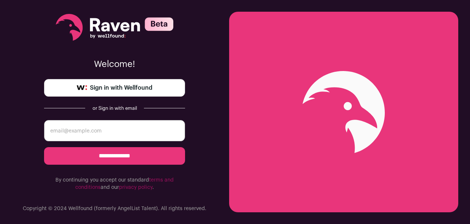 The height and width of the screenshot is (224, 470). Describe the element at coordinates (124, 184) in the screenshot. I see `a: terms and conditions` at that location.